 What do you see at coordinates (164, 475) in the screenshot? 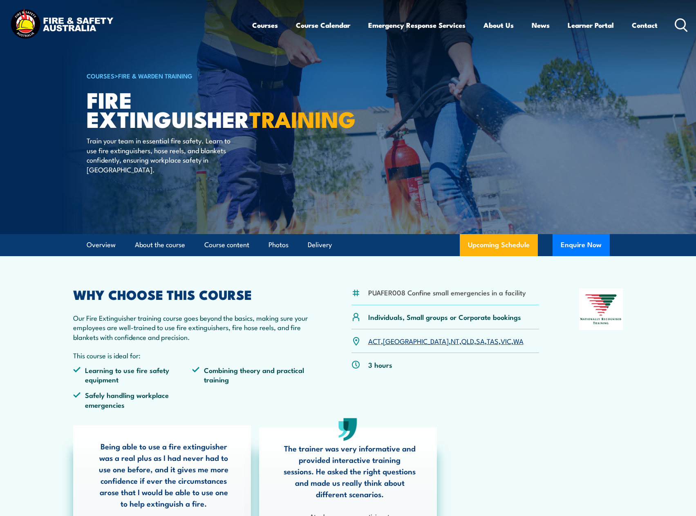
I see `p: Being able to use a fire extinguisher was a real plus as I had never had to use one before, and i...` at bounding box center [164, 475].